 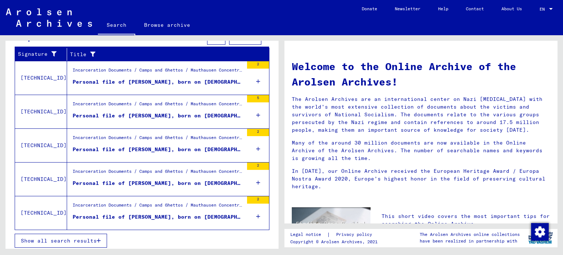 What do you see at coordinates (309, 234) in the screenshot?
I see `a: Legal notice` at bounding box center [309, 234].